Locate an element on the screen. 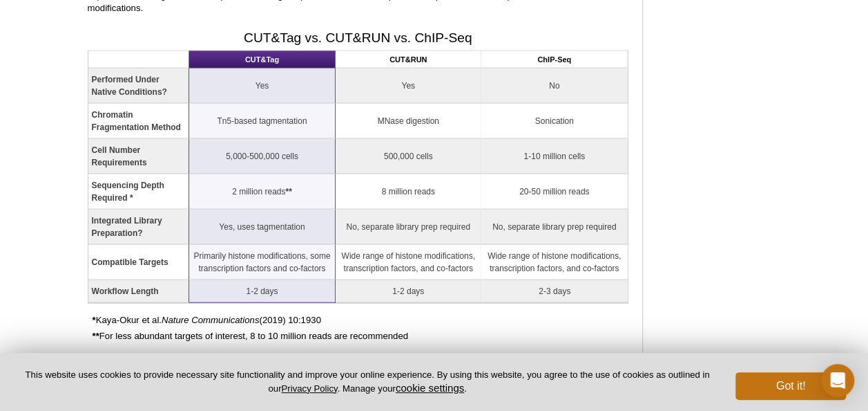  p: This website uses cookies to provide necessary site functionality and improve your online experie... is located at coordinates (367, 382).